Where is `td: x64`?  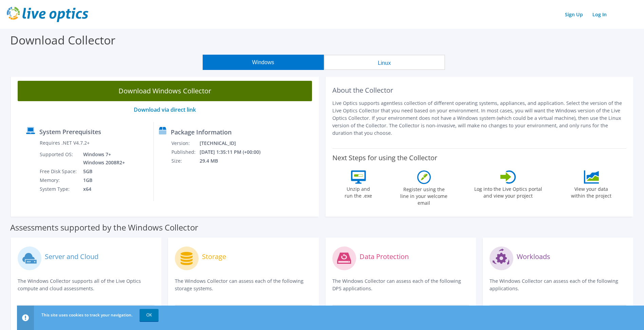
td: x64 is located at coordinates (102, 189).